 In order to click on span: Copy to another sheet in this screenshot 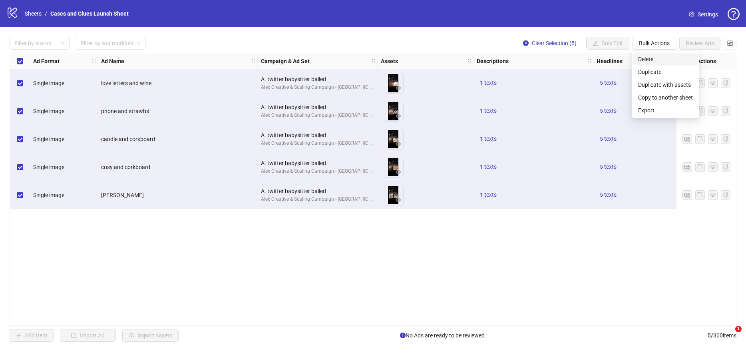, I will do `click(666, 98)`.